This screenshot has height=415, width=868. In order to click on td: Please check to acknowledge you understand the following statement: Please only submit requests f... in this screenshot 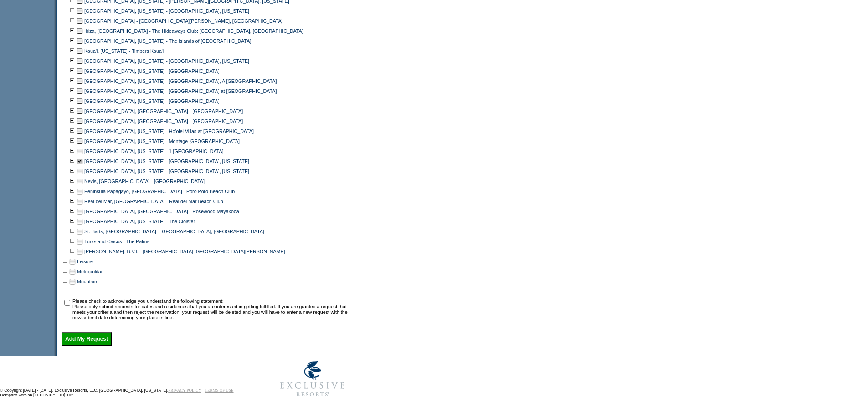, I will do `click(211, 309)`.